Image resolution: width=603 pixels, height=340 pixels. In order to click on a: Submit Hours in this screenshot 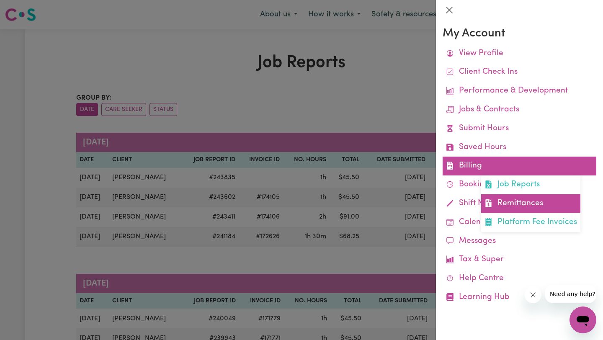, I will do `click(520, 129)`.